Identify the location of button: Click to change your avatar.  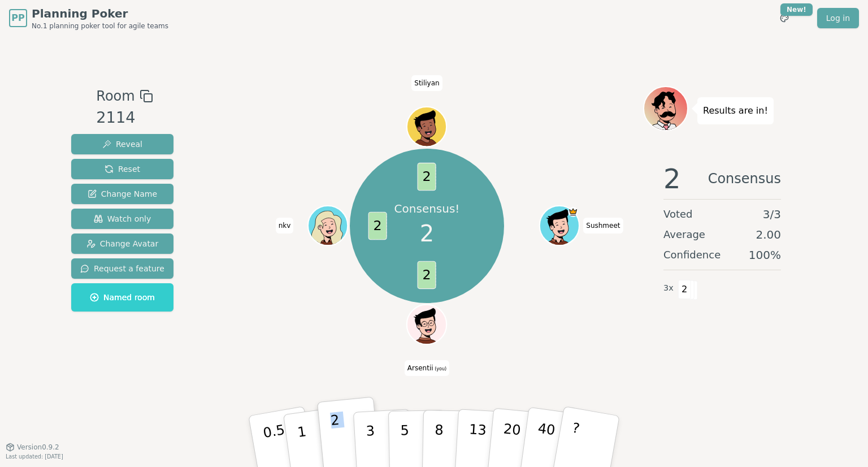
(427, 325).